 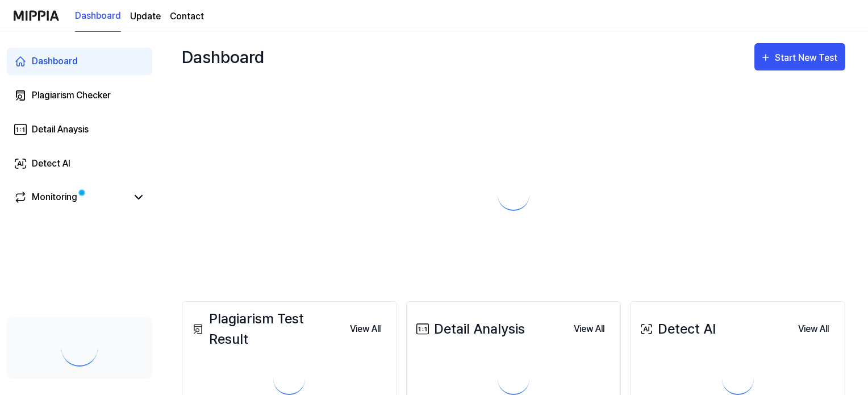 I want to click on a: Detail Anaysis, so click(x=79, y=130).